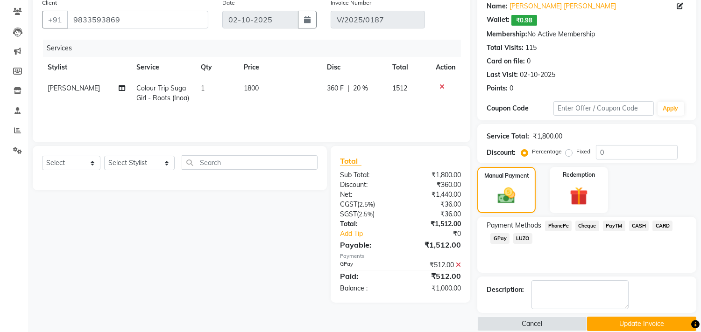 The image size is (701, 332). I want to click on span: CARD, so click(662, 226).